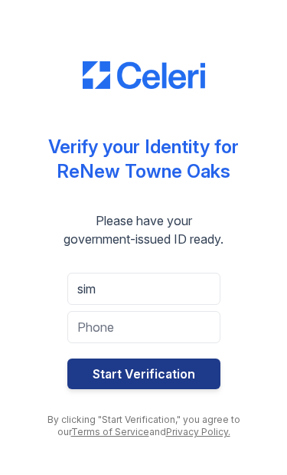 Image resolution: width=287 pixels, height=475 pixels. What do you see at coordinates (143, 230) in the screenshot?
I see `div: Please have your government-issued ID ready.` at bounding box center [143, 230].